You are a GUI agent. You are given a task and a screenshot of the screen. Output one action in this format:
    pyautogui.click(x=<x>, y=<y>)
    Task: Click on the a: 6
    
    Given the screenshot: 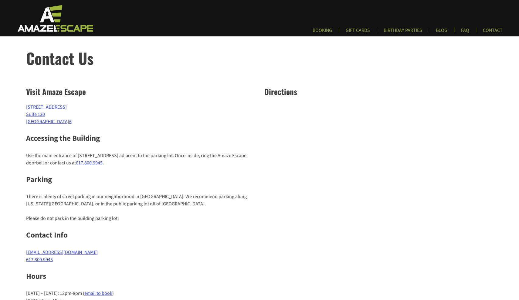 What is the action you would take?
    pyautogui.click(x=70, y=122)
    